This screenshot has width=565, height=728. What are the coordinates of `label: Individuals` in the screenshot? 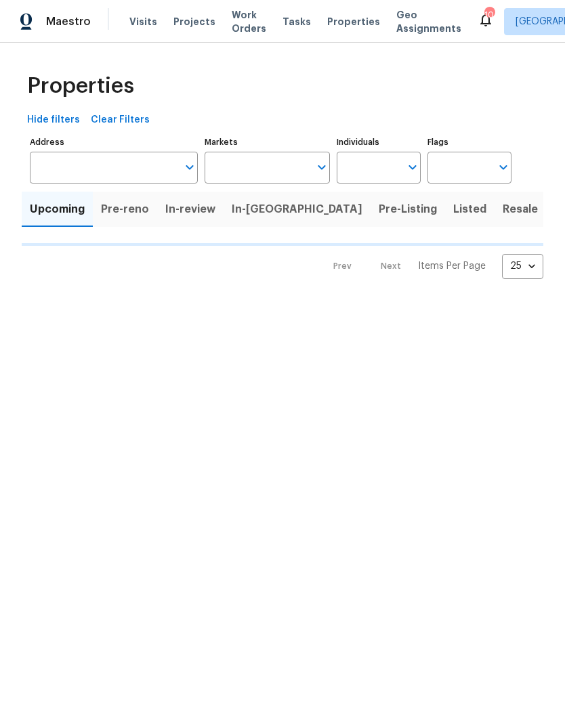 It's located at (378, 142).